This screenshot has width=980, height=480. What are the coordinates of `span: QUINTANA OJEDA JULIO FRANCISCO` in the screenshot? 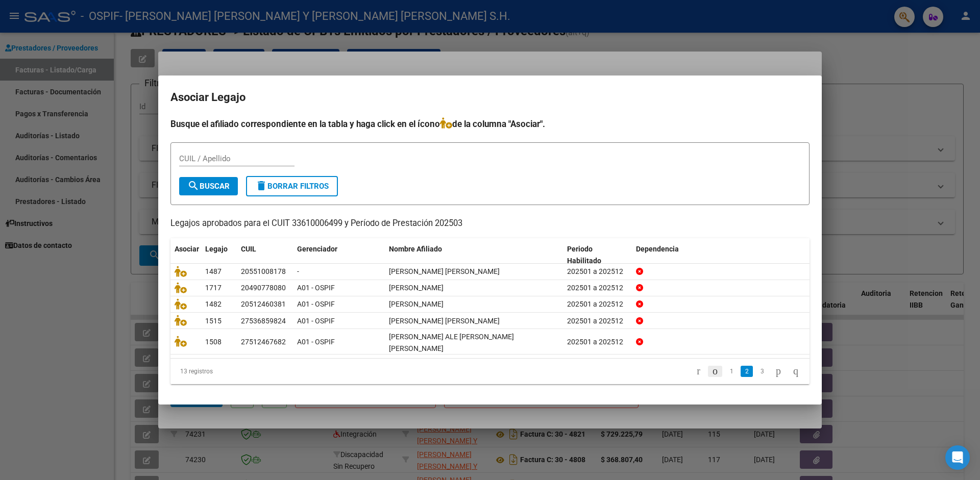 It's located at (444, 272).